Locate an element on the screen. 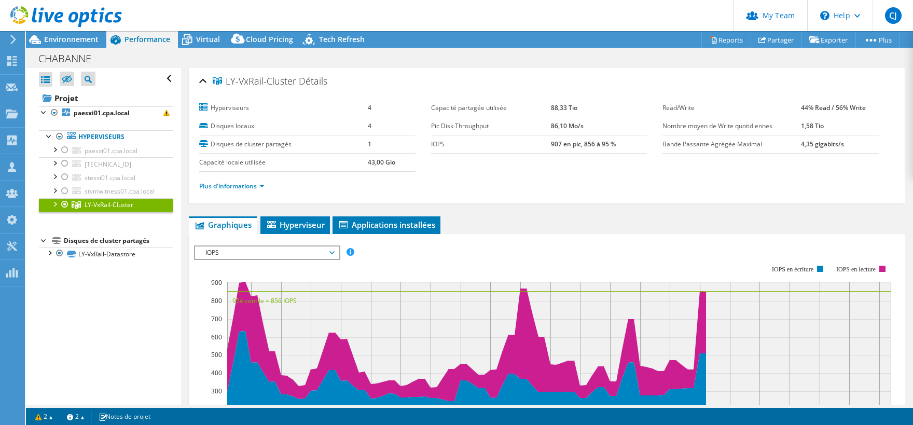 This screenshot has height=425, width=913. span: Performance is located at coordinates (147, 39).